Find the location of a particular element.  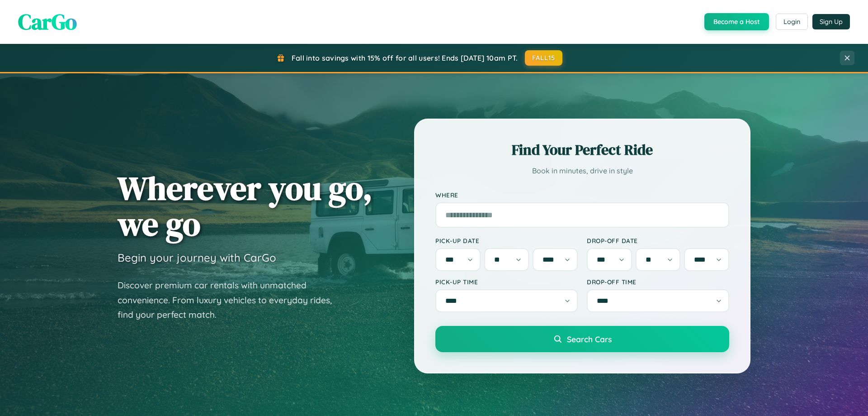

button: Login is located at coordinates (792, 22).